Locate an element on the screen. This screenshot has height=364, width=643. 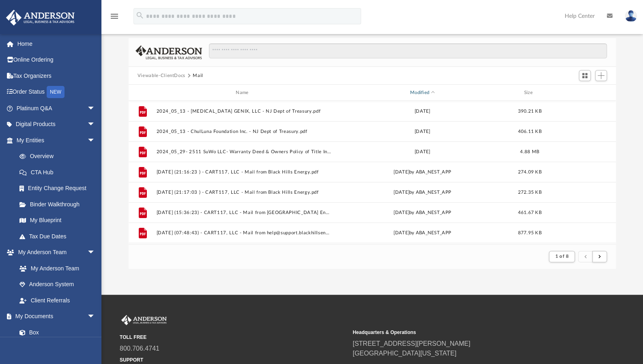
a: menu is located at coordinates (115, 19).